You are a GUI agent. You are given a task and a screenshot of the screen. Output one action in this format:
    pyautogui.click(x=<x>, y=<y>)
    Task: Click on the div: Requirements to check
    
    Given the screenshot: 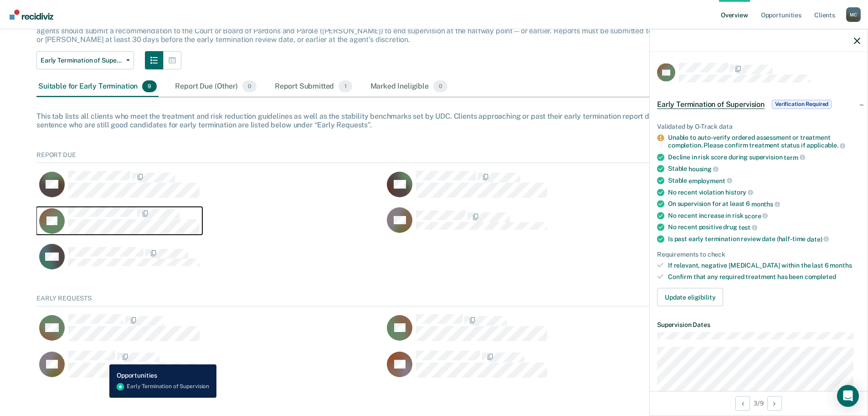 What is the action you would take?
    pyautogui.click(x=759, y=254)
    